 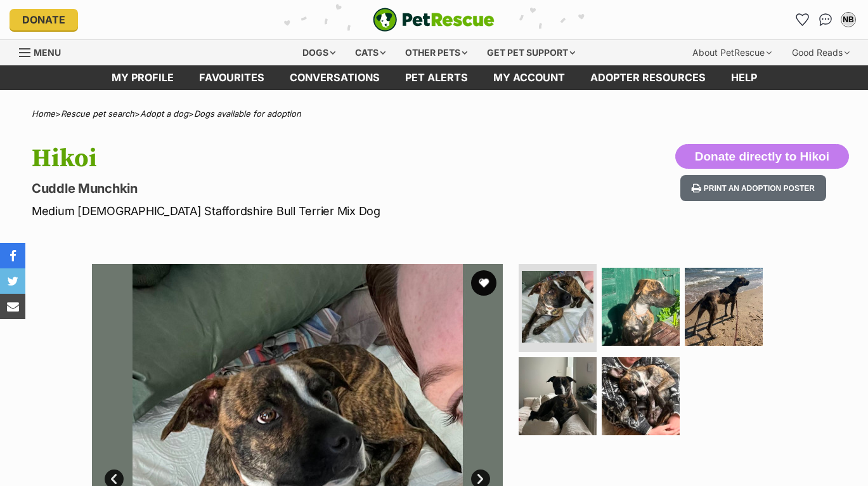 What do you see at coordinates (98, 113) in the screenshot?
I see `a: Rescue pet search` at bounding box center [98, 113].